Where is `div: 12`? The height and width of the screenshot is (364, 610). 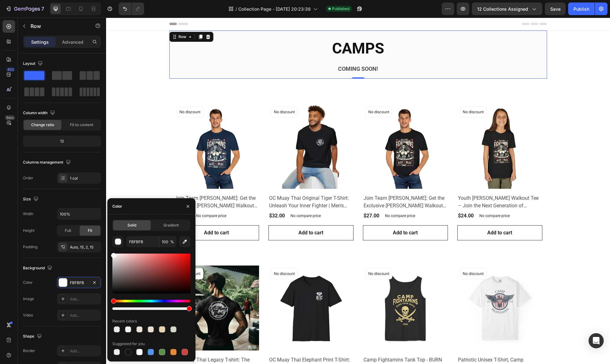
div: 12 is located at coordinates (62, 142).